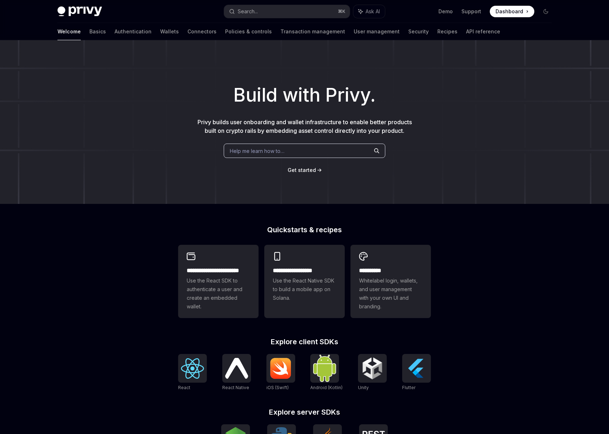 The width and height of the screenshot is (609, 434). I want to click on span: iOS (Swift), so click(278, 388).